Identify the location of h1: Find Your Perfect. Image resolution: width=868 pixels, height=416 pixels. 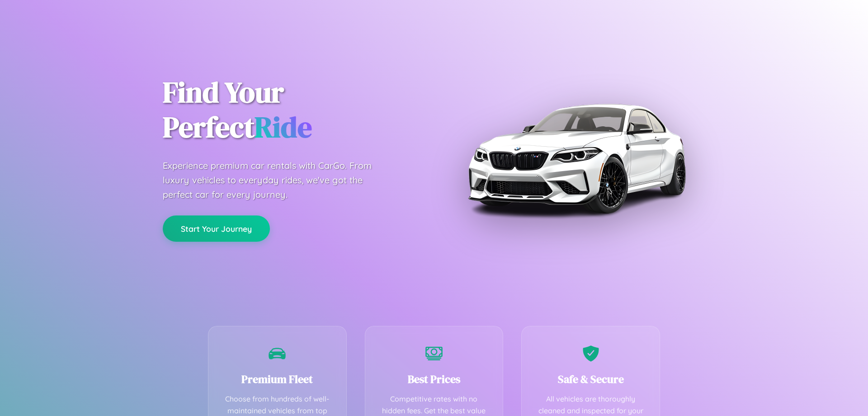
(292, 110).